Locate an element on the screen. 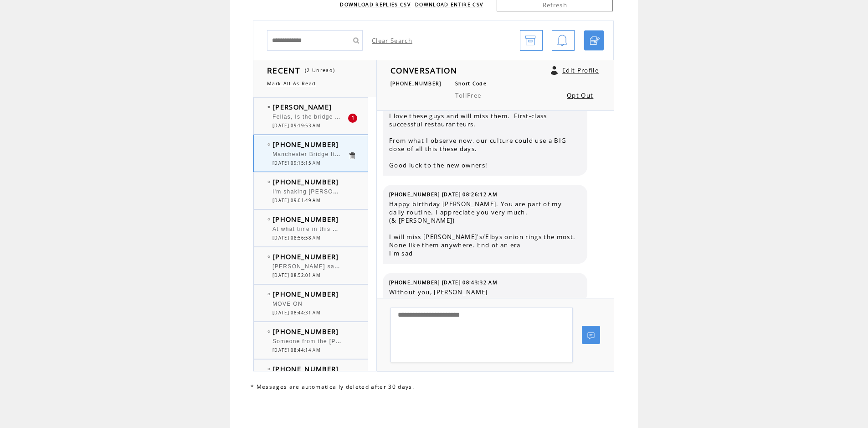 This screenshot has height=428, width=868. img: bulletFull.png is located at coordinates (268, 107).